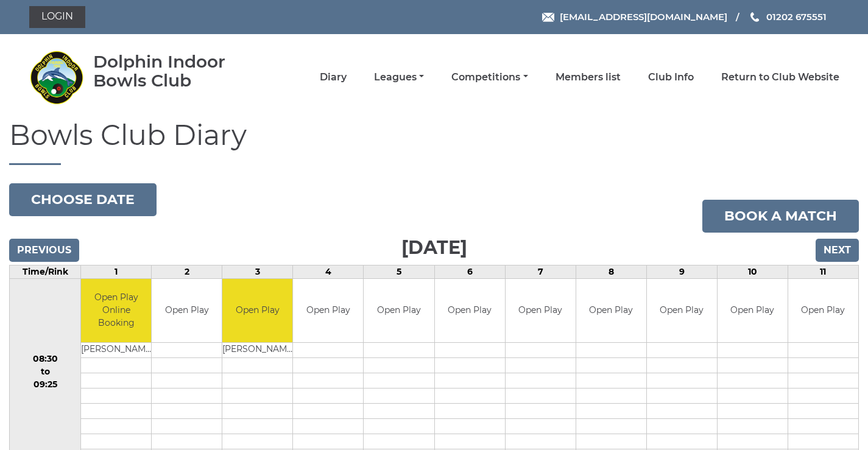  I want to click on input: Previous, so click(44, 250).